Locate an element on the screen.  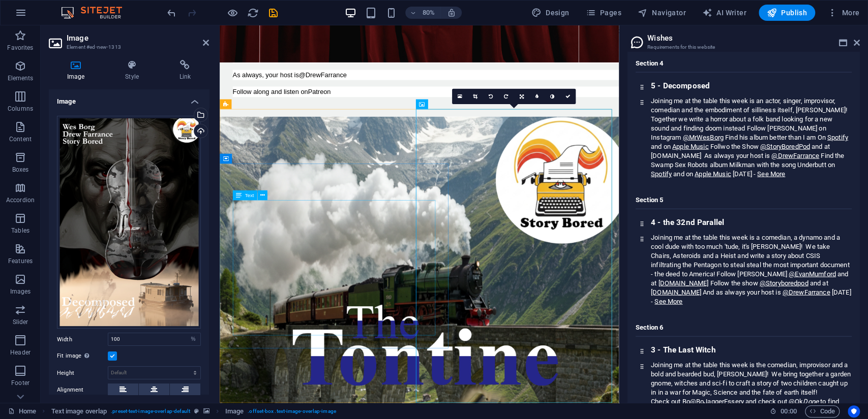
span: Publish is located at coordinates (786, 13).